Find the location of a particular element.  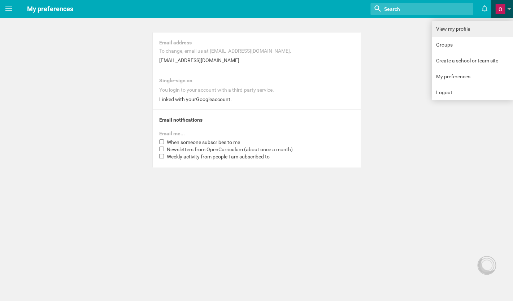

div: Single-sign on is located at coordinates (257, 81).